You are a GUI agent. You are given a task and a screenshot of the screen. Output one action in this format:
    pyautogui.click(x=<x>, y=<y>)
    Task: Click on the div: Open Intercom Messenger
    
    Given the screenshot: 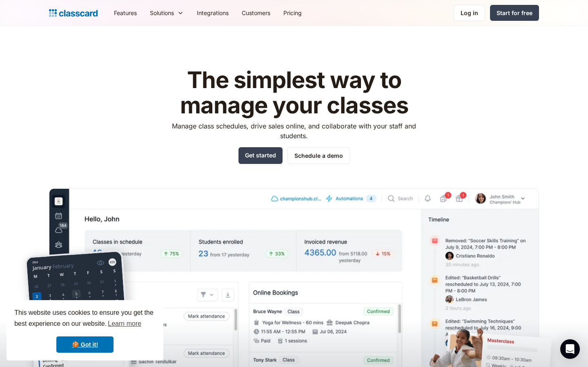 What is the action you would take?
    pyautogui.click(x=570, y=349)
    